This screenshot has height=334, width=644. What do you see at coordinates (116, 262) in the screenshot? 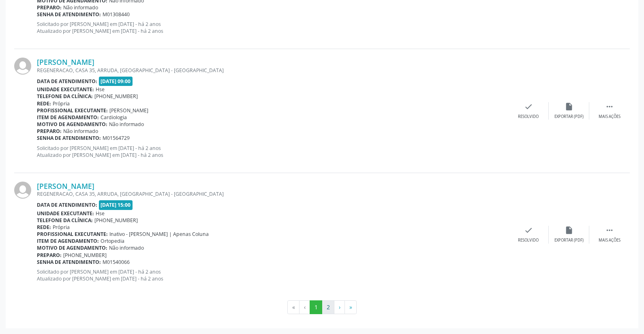
I see `span: M01540066` at bounding box center [116, 262].